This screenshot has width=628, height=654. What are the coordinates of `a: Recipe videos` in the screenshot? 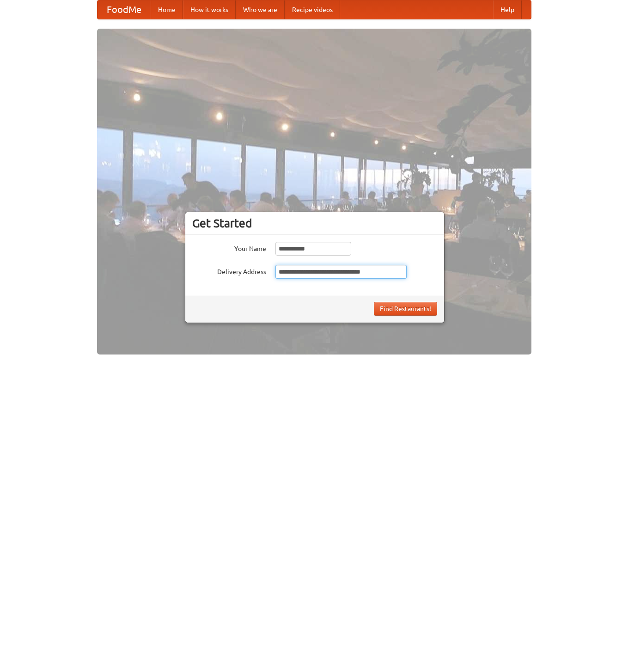 It's located at (312, 10).